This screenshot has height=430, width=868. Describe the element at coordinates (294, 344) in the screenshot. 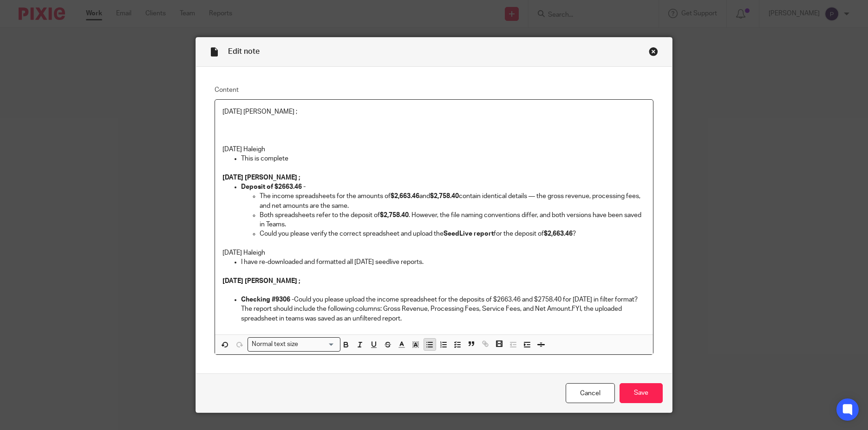

I see `div: Search for option` at that location.